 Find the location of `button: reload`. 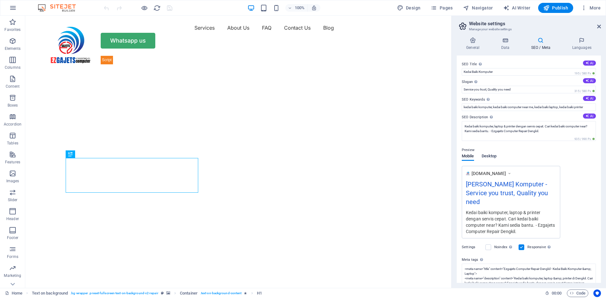

button: reload is located at coordinates (157, 8).